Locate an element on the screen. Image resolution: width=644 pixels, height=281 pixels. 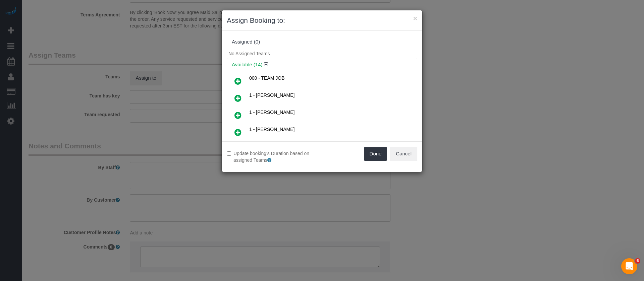
span: 000 - TEAM JOB is located at coordinates (267, 78).